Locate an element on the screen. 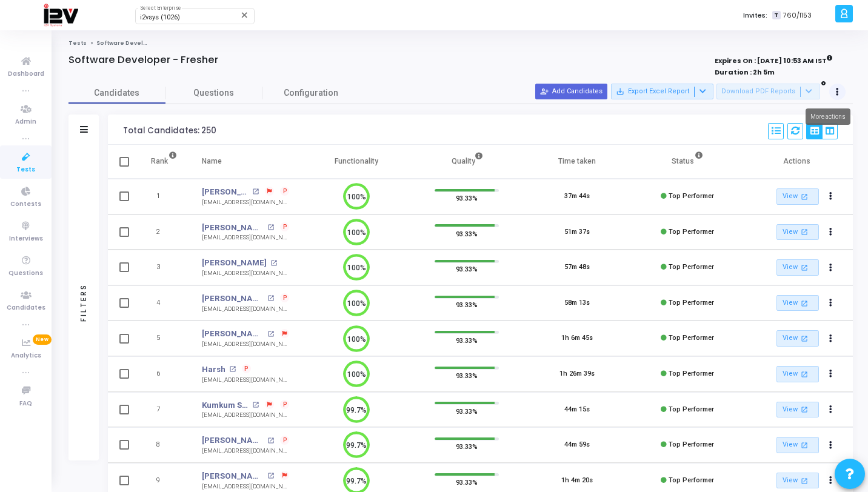 The image size is (868, 492). h4: Software Developer - Fresher is located at coordinates (143, 60).